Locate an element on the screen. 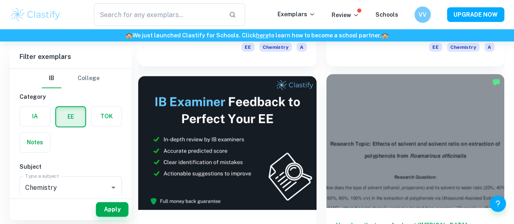  button: IA is located at coordinates (35, 116).